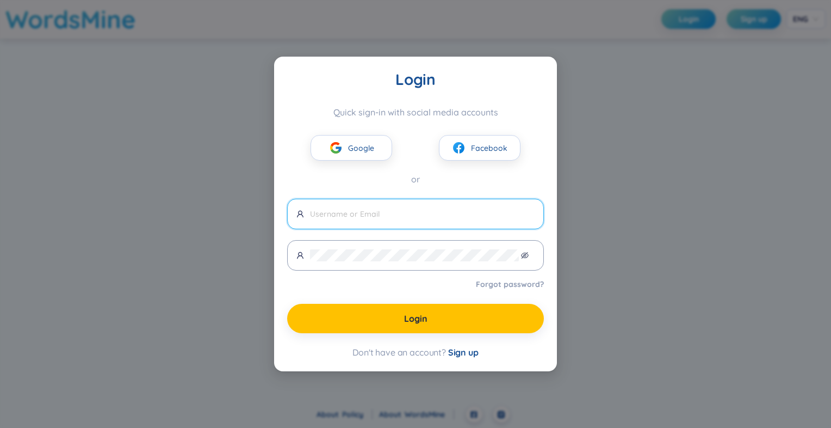 The height and width of the screenshot is (428, 831). What do you see at coordinates (416, 318) in the screenshot?
I see `button: Login` at bounding box center [416, 318].